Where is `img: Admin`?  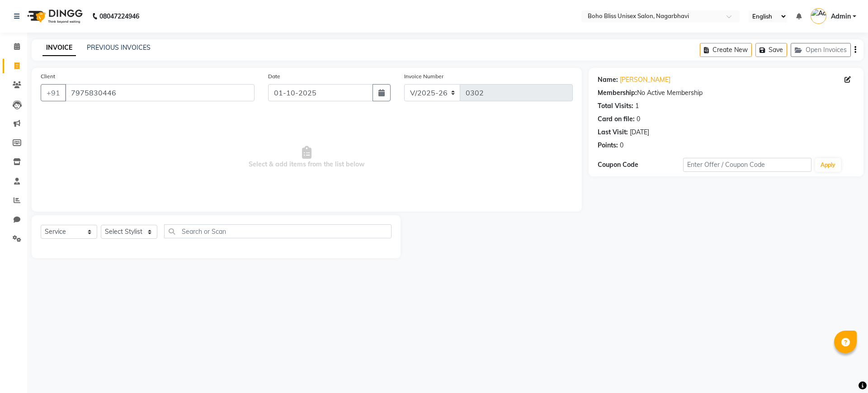 img: Admin is located at coordinates (818, 16).